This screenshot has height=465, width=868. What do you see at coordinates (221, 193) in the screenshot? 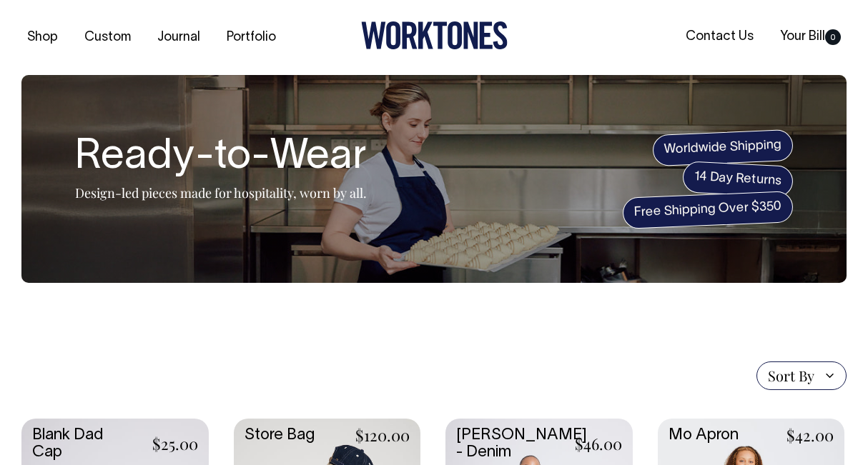
I see `p: Design-led pieces made for hospitality, worn by all.` at bounding box center [221, 193].